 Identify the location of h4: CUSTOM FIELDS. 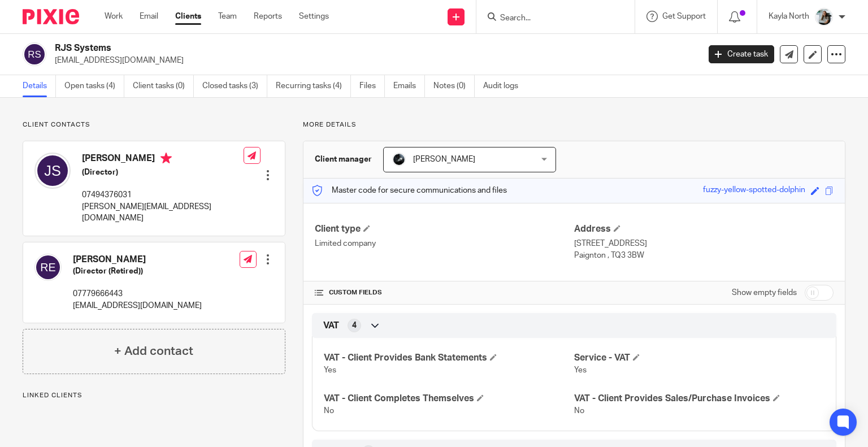
(444, 293).